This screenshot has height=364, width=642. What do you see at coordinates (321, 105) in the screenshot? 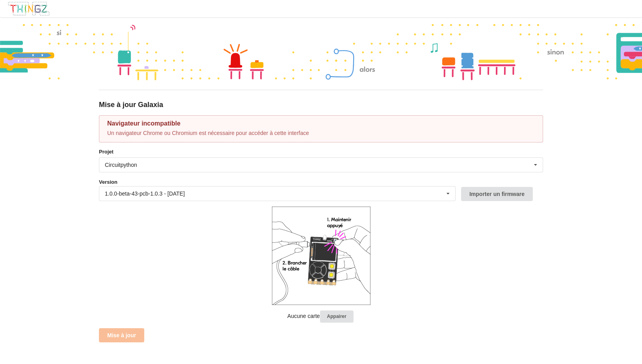
I see `div: Mise à jour Galaxia` at bounding box center [321, 105].